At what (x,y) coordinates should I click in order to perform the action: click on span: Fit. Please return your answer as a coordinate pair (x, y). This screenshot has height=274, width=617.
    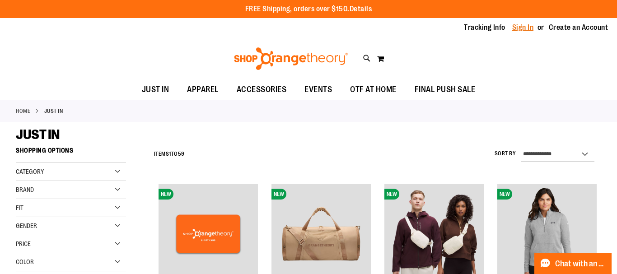
    Looking at the image, I should click on (19, 208).